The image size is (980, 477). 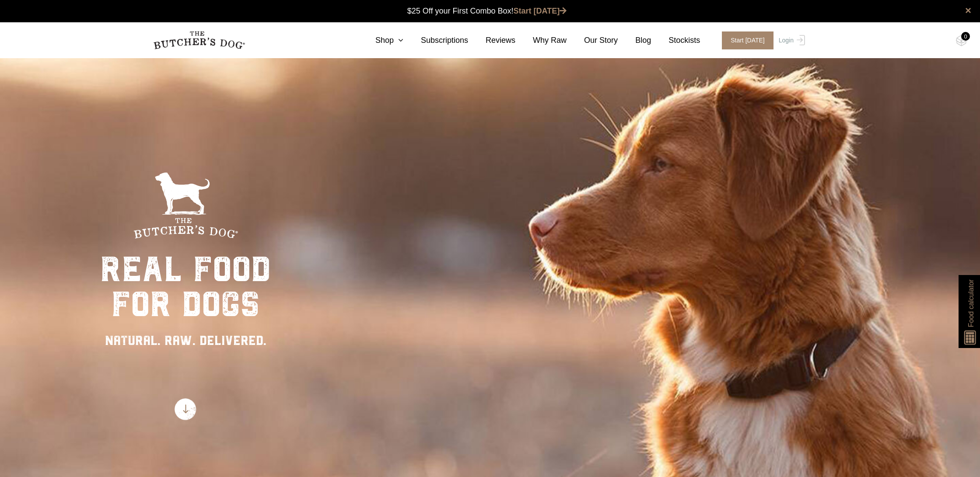 I want to click on a: Shop, so click(x=380, y=40).